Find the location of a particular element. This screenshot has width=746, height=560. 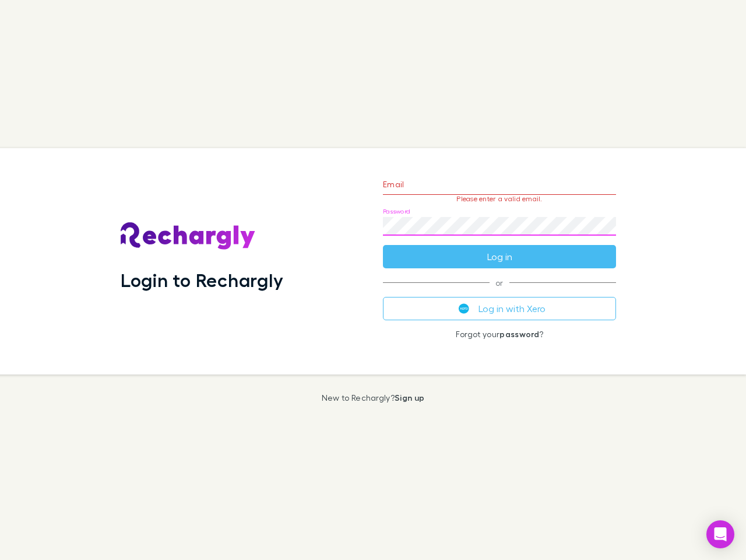

img: Xero's logo is located at coordinates (464, 309).